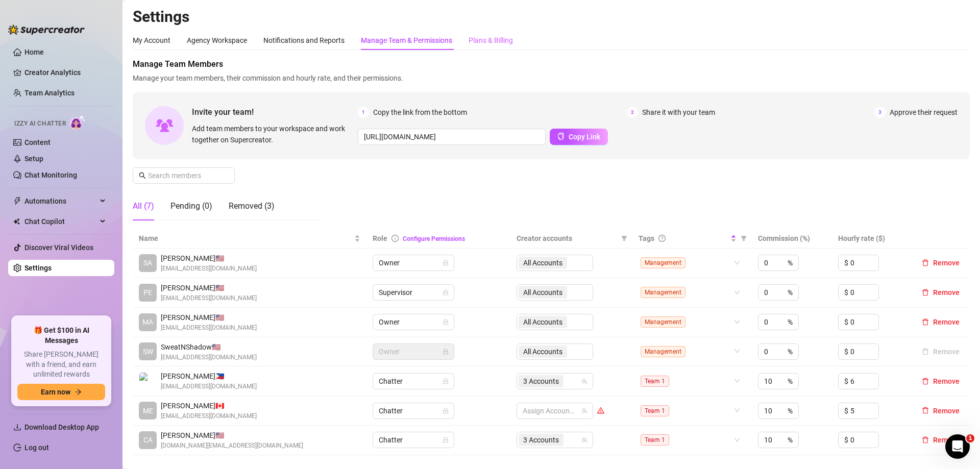 The width and height of the screenshot is (980, 469). I want to click on div: Notifications and Reports, so click(304, 40).